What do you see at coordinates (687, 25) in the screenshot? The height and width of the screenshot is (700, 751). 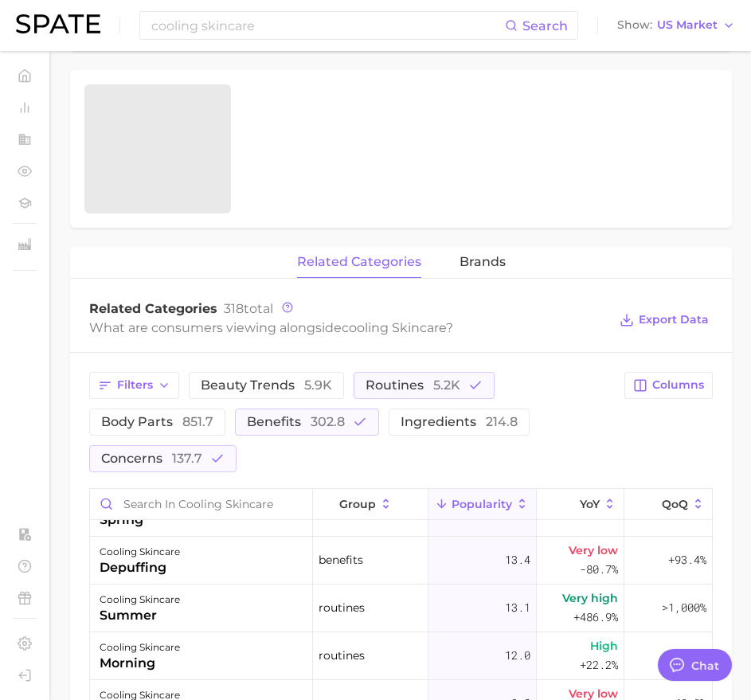 I see `span: US Market` at bounding box center [687, 25].